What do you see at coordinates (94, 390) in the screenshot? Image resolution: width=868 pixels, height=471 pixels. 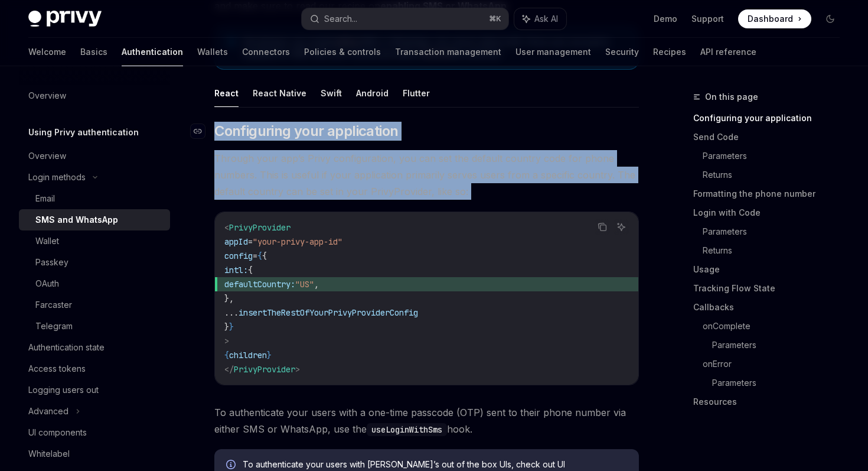 I see `a: Logging users out` at bounding box center [94, 390].